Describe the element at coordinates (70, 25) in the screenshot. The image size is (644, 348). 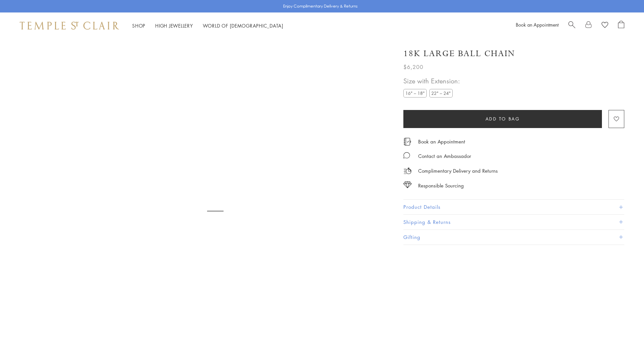
I see `img: Temple St. Clair` at that location.